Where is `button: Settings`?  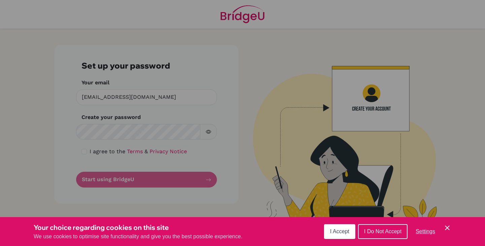
button: Settings is located at coordinates (425, 232).